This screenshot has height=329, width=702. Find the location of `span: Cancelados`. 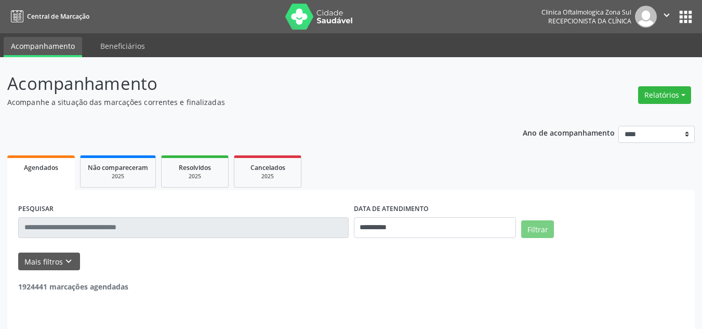

span: Cancelados is located at coordinates (268, 167).